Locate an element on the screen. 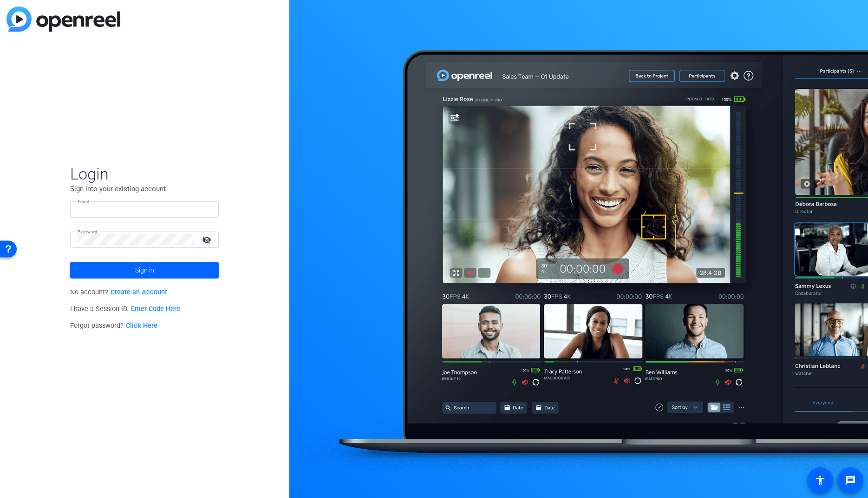 The height and width of the screenshot is (498, 868). span: Sign in is located at coordinates (145, 270).